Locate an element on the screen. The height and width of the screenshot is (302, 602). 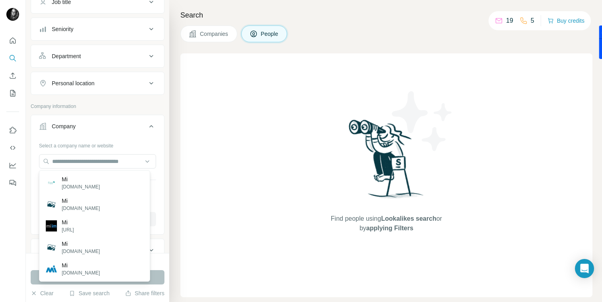
p: 19 is located at coordinates (510, 21).